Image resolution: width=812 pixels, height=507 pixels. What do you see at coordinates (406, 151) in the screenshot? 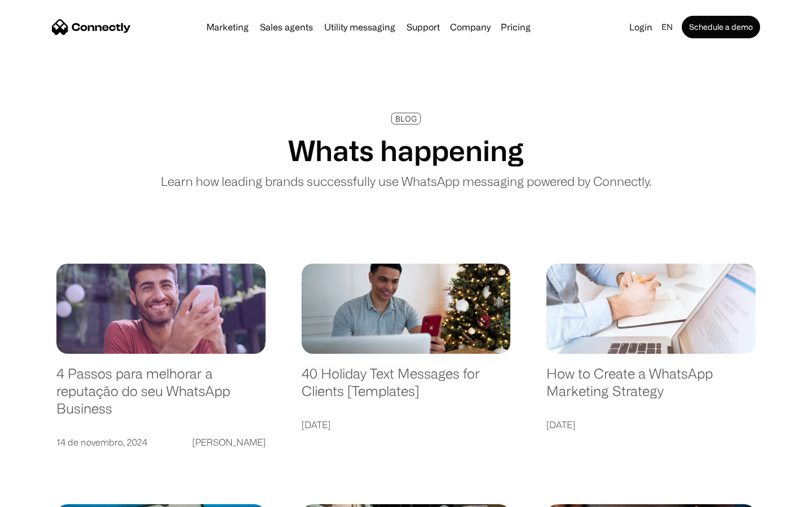
I see `h1: Whats happening` at bounding box center [406, 151].